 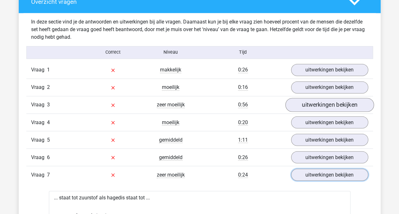 I want to click on span: 0:20, so click(x=243, y=122).